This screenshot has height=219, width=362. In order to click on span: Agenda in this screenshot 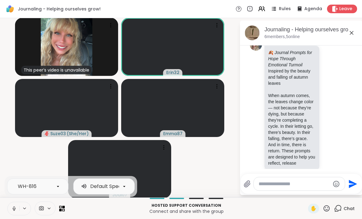, I will do `click(314, 9)`.